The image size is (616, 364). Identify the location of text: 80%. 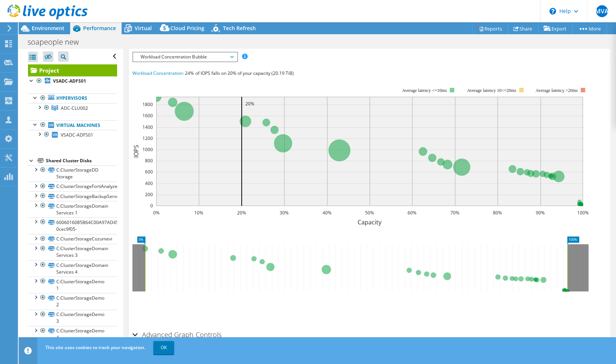
(497, 213).